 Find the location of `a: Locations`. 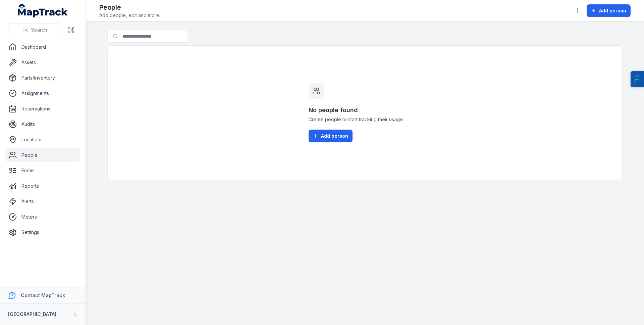

a: Locations is located at coordinates (42, 140).